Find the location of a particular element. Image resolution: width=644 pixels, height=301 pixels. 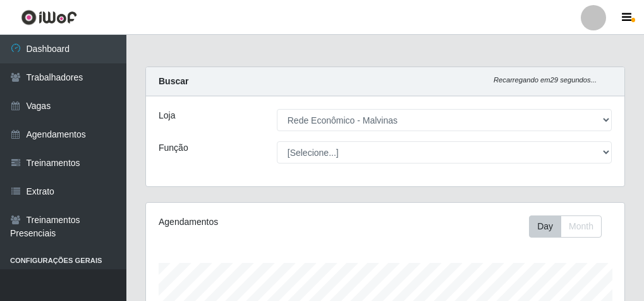

img: CoreUI Logo is located at coordinates (48, 17).